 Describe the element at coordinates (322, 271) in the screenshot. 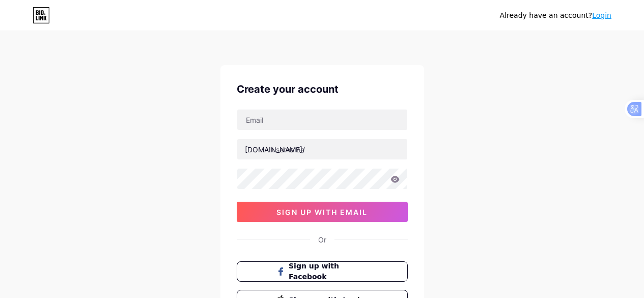

I see `a: Sign up with Facebook` at that location.